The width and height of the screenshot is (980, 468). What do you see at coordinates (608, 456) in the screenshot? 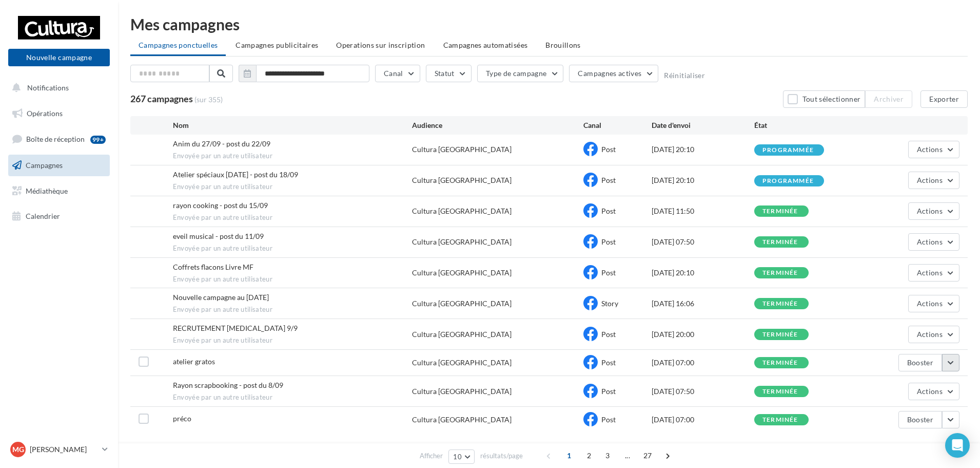
I see `span: 3` at bounding box center [608, 456].